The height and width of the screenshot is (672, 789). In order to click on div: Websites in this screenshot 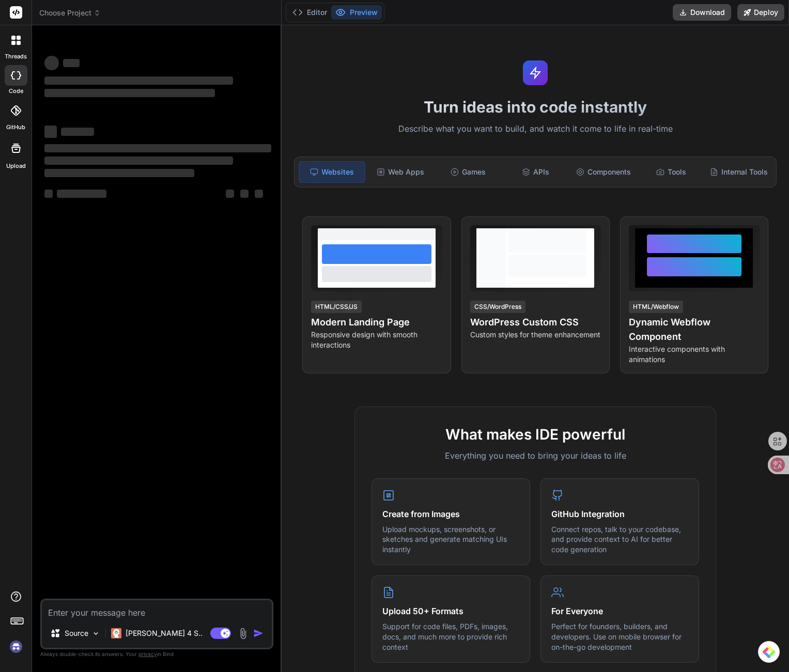, I will do `click(332, 172)`.